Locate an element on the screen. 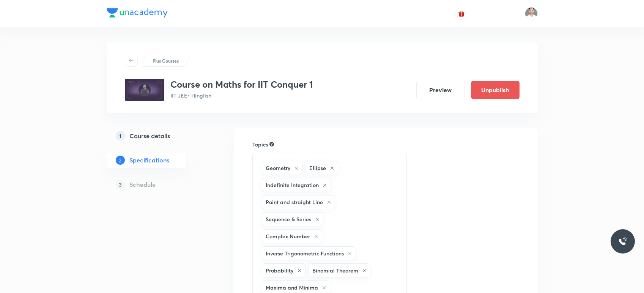 The width and height of the screenshot is (644, 293). h6: Indefinite Integration is located at coordinates (292, 185).